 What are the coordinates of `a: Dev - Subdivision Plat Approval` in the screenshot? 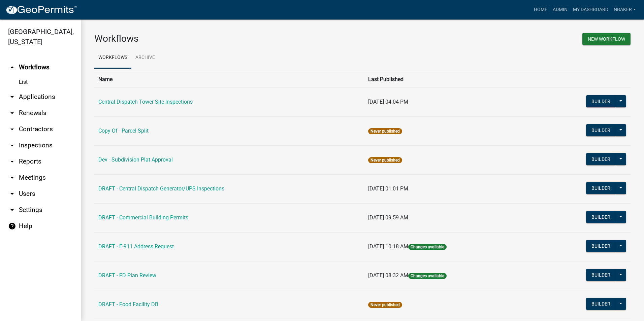 It's located at (135, 160).